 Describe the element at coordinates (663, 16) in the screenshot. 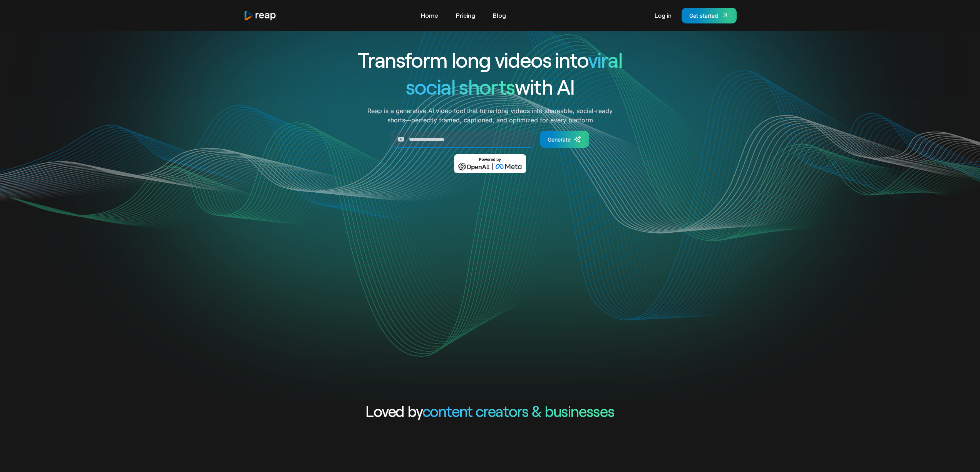

I see `a: Log in` at that location.